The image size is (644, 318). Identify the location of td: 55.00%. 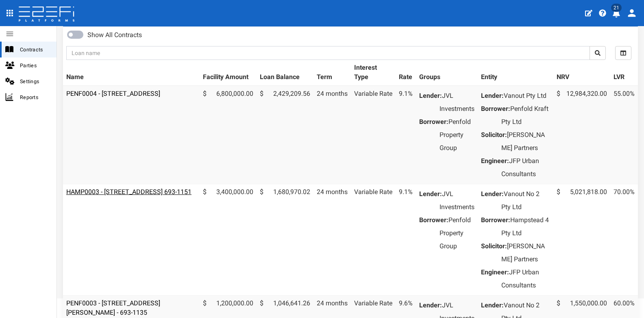
(624, 135).